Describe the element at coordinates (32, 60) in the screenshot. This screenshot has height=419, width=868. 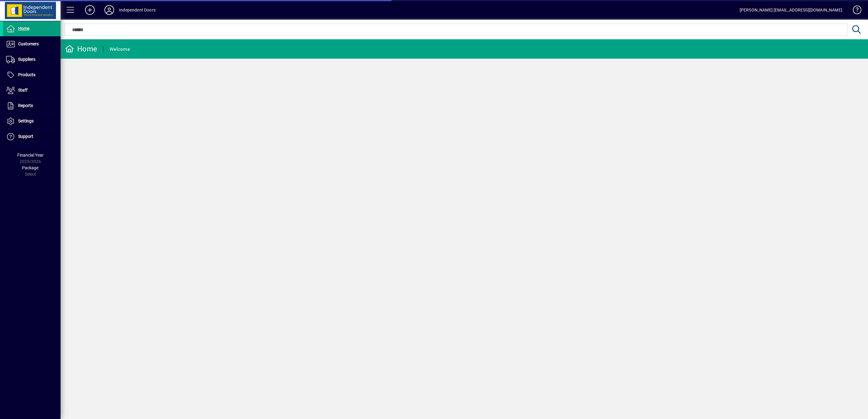
I see `a: Suppliers` at that location.